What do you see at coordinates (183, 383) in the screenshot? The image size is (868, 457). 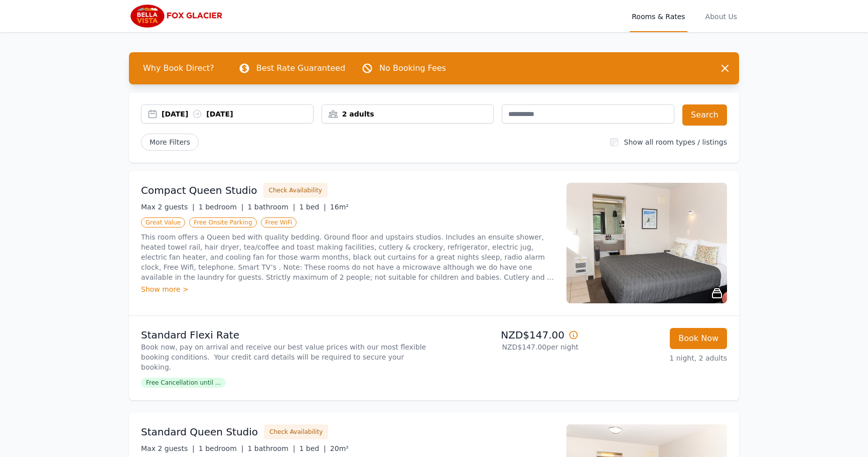 I see `span: Free Cancellation until ...` at bounding box center [183, 383].